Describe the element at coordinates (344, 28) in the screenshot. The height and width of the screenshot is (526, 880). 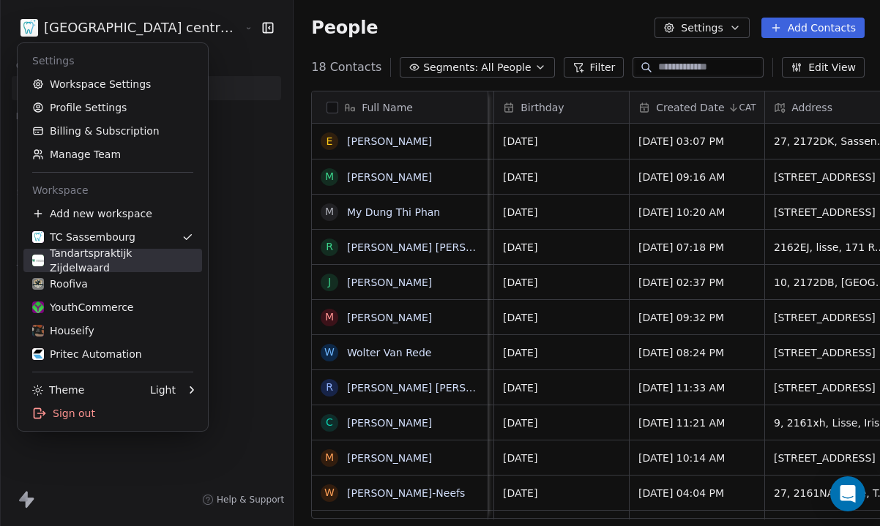
I see `span: People` at that location.